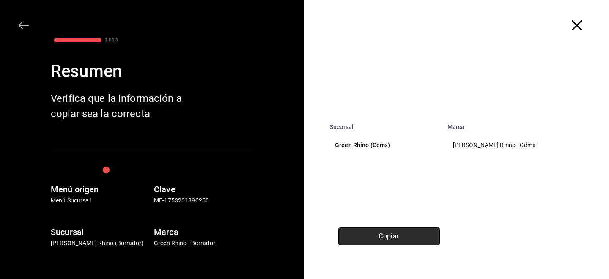 The width and height of the screenshot is (609, 279). What do you see at coordinates (101, 189) in the screenshot?
I see `h6: Menú origen` at bounding box center [101, 189].